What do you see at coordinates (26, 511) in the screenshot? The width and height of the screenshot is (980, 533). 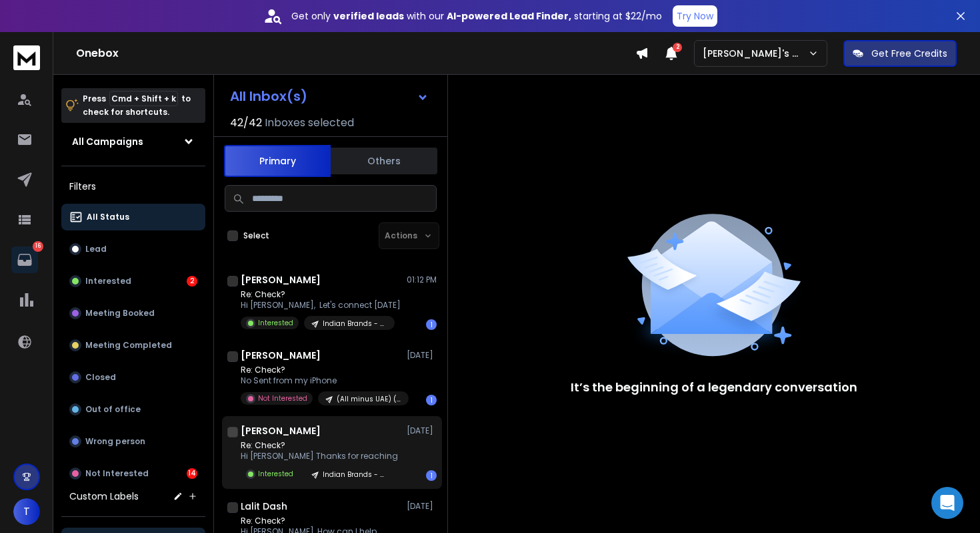 I see `button: T` at bounding box center [26, 511].